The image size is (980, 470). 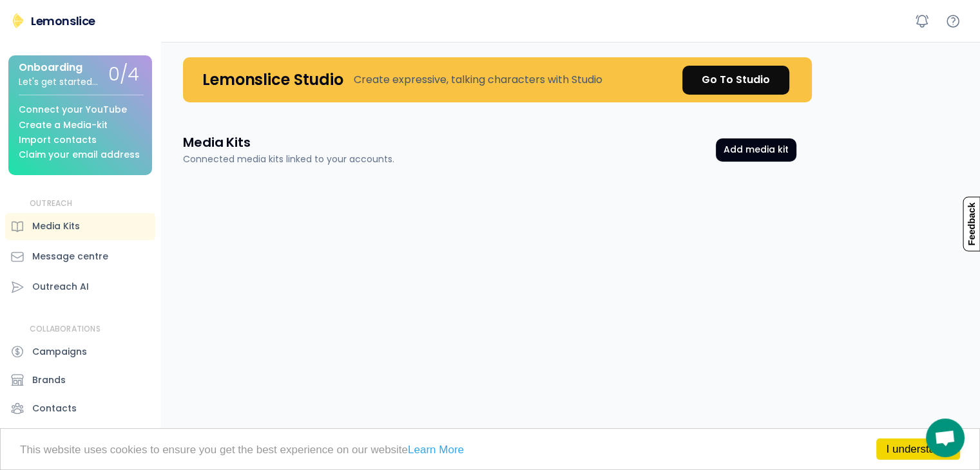 What do you see at coordinates (51, 204) in the screenshot?
I see `div: OUTREACH` at bounding box center [51, 204].